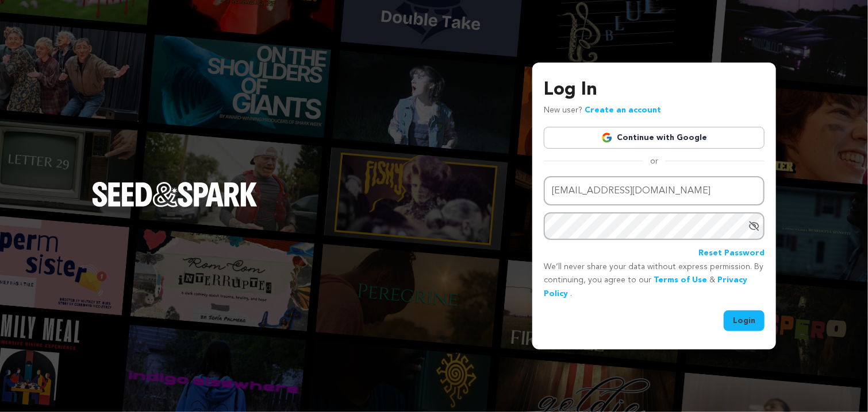 The height and width of the screenshot is (412, 868). What do you see at coordinates (731, 254) in the screenshot?
I see `a: Reset Password` at bounding box center [731, 254].